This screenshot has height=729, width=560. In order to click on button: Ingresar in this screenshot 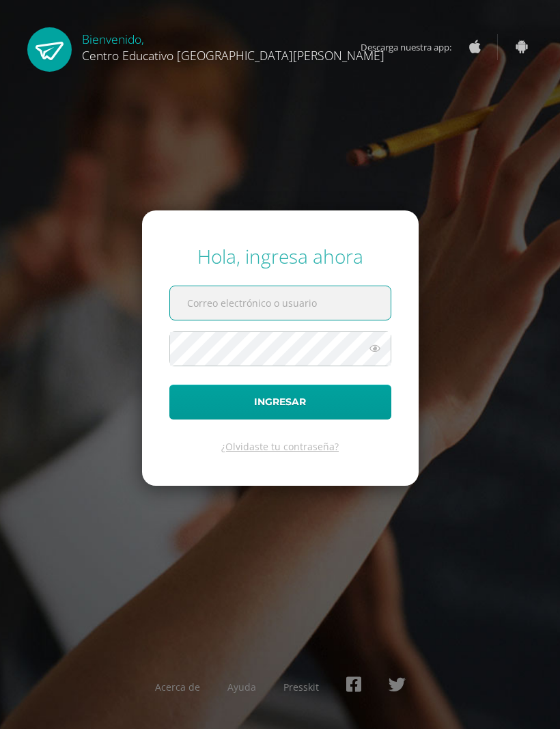, I will do `click(280, 402)`.